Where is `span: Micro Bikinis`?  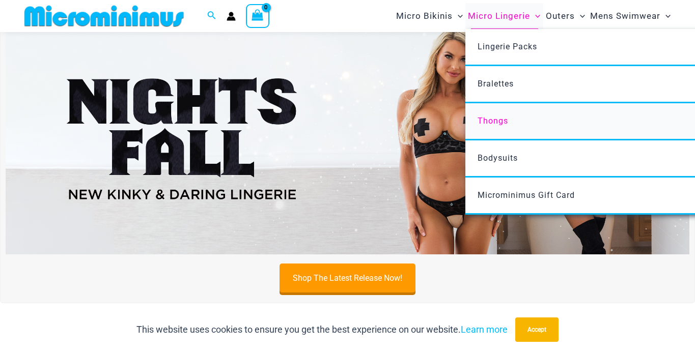
span: Micro Bikinis is located at coordinates (424, 16).